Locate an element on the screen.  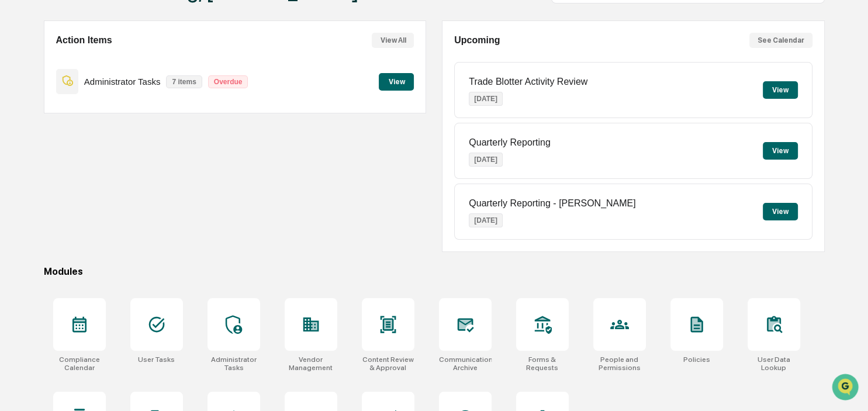
button: Open customer support is located at coordinates (15, 15).